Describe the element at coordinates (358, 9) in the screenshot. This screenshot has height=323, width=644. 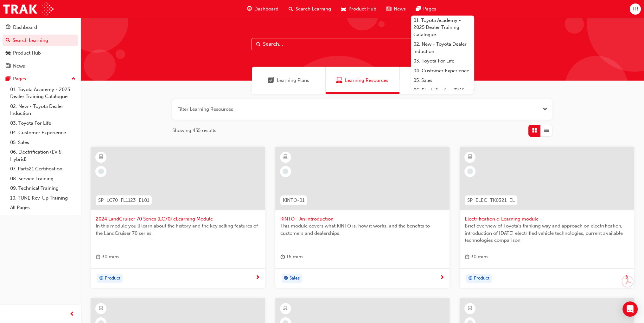
I see `a: car-iconProduct Hub` at that location.